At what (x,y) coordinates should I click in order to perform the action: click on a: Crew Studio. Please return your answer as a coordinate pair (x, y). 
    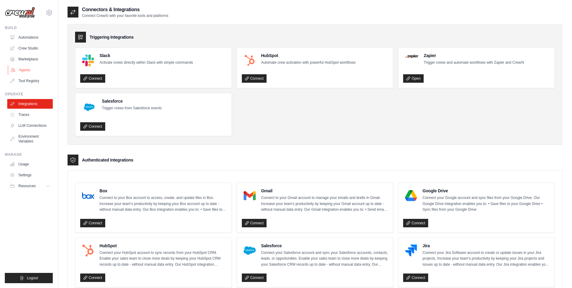
    Looking at the image, I should click on (30, 48).